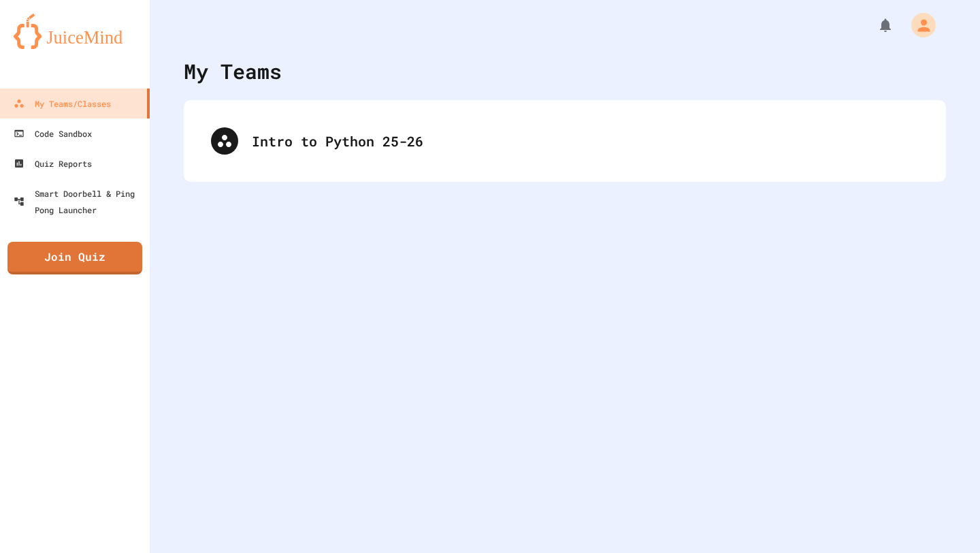 The width and height of the screenshot is (980, 553). I want to click on a: Join Quiz, so click(75, 258).